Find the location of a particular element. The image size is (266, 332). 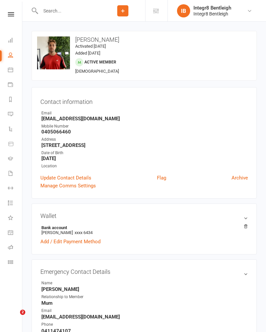

a: People is located at coordinates (15, 56).